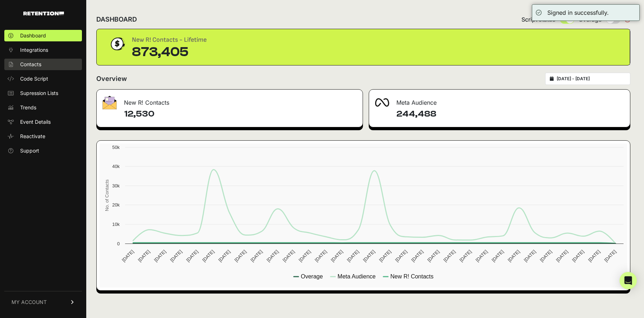 This screenshot has height=318, width=644. What do you see at coordinates (240, 114) in the screenshot?
I see `h4: 12,530` at bounding box center [240, 114].